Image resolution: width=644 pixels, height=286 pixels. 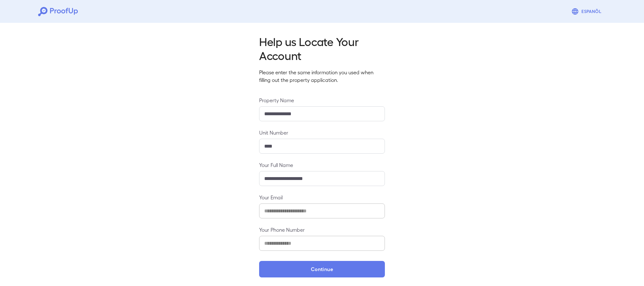 I want to click on label: Property Name, so click(x=322, y=100).